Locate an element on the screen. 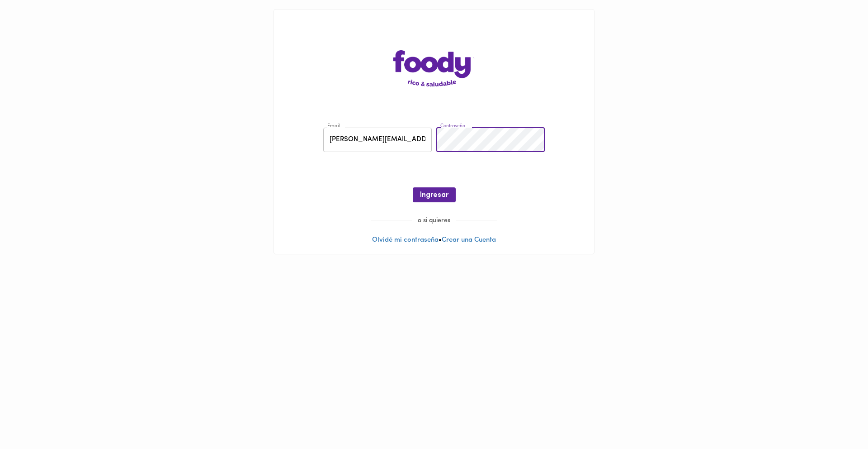 The height and width of the screenshot is (449, 868). img: logo-main-page.png is located at coordinates (434, 68).